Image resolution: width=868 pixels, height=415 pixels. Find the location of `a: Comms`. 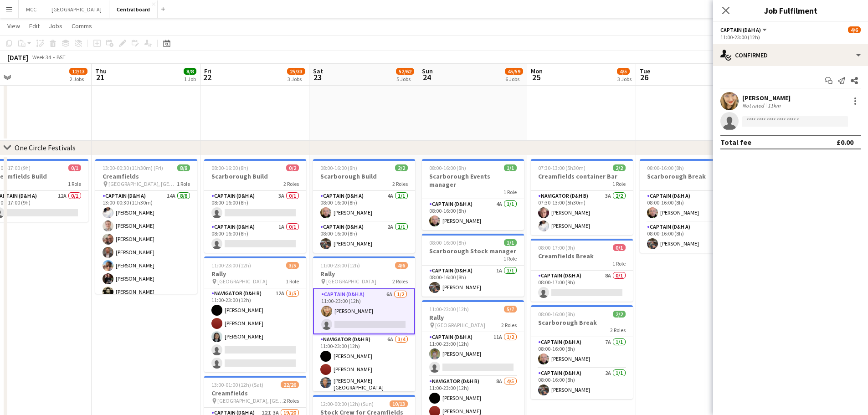

a: Comms is located at coordinates (81, 26).